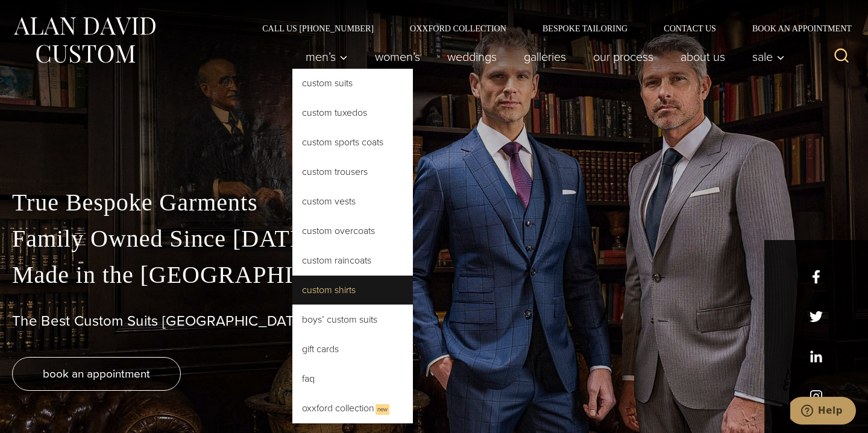  What do you see at coordinates (458, 28) in the screenshot?
I see `a: Oxxford Collection` at bounding box center [458, 28].